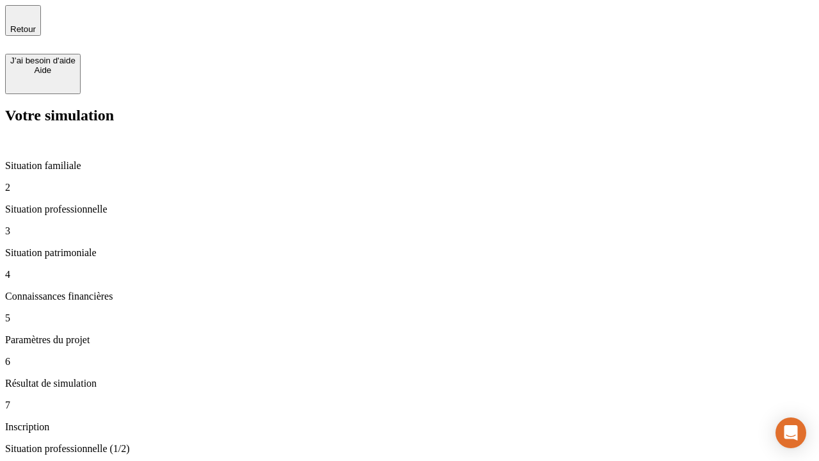  Describe the element at coordinates (791, 433) in the screenshot. I see `div: Open Intercom Messenger` at that location.